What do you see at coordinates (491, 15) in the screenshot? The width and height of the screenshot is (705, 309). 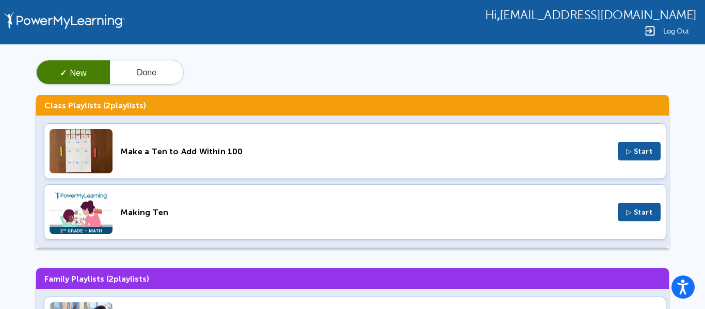 I see `span: Hi` at bounding box center [491, 15].